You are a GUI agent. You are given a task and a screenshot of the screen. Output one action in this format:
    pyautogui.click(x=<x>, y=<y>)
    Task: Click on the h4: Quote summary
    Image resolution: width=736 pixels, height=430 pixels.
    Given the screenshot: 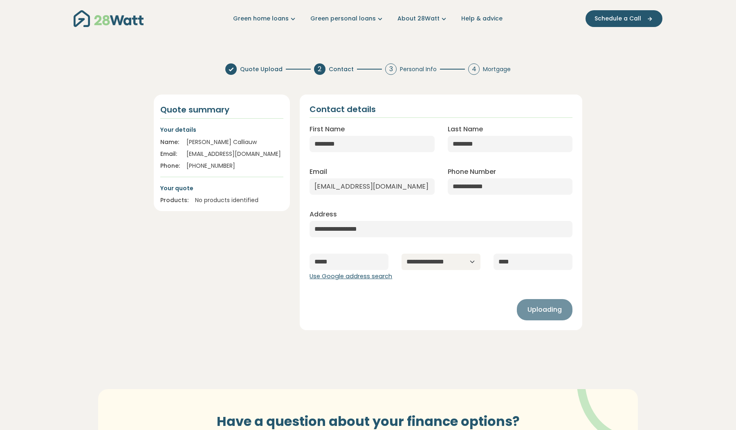 What is the action you would take?
    pyautogui.click(x=222, y=110)
    